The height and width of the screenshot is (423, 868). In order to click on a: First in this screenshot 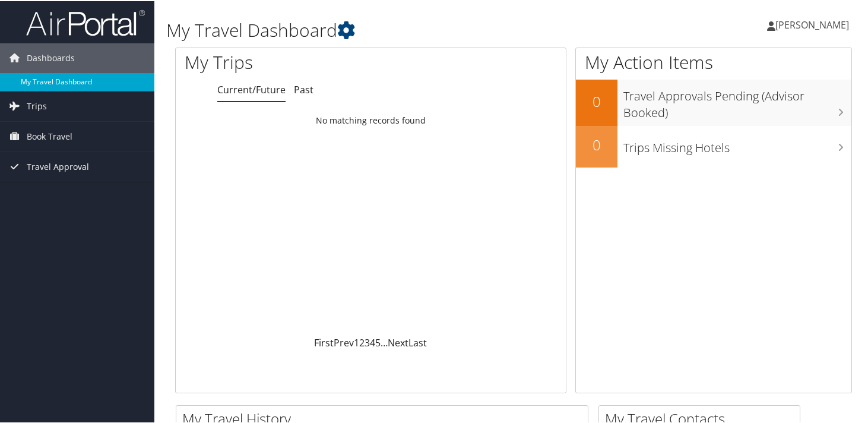, I will do `click(324, 342)`.